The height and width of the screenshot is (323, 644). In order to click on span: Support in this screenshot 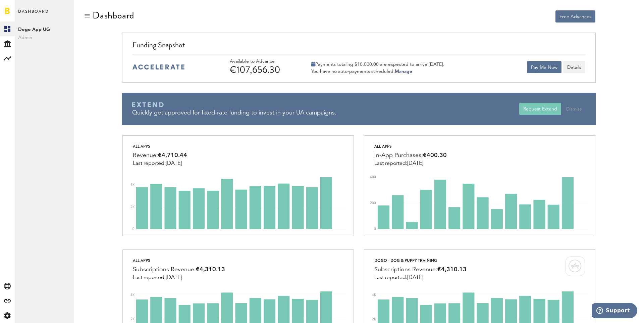, I will do `click(26, 8)`.